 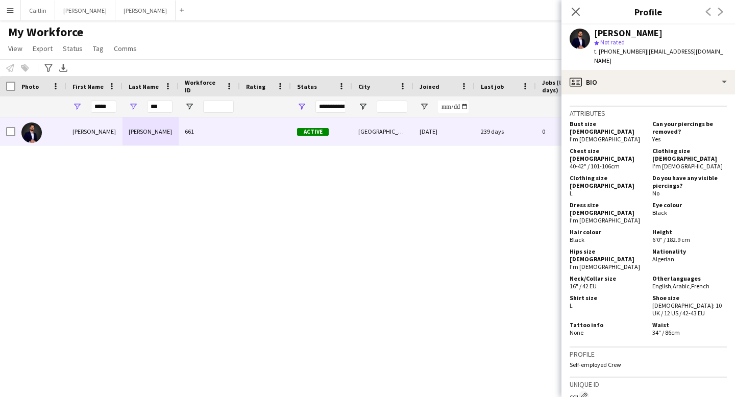 What do you see at coordinates (160, 107) in the screenshot?
I see `input: Last Name Filter Input` at bounding box center [160, 107].